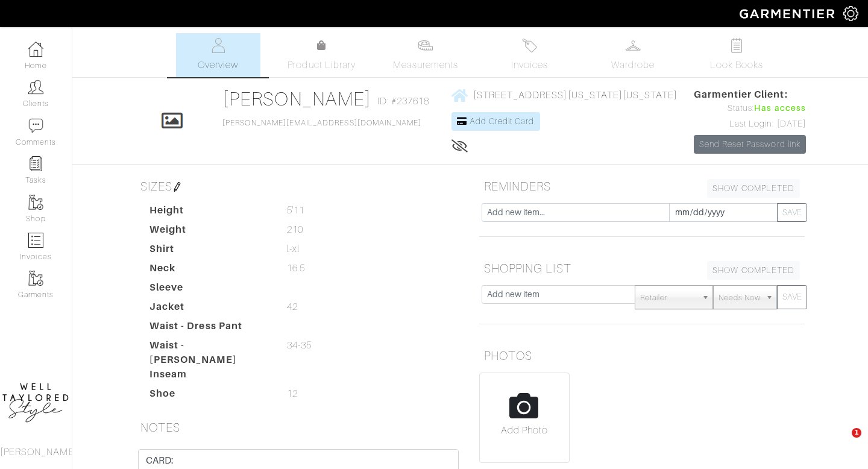  I want to click on img: garmentier-logo-header-white-b43fb05a5012e4ada735d5af1a66efaba907eab6374d6393d1fbf88cb4ef424d.png, so click(789, 14).